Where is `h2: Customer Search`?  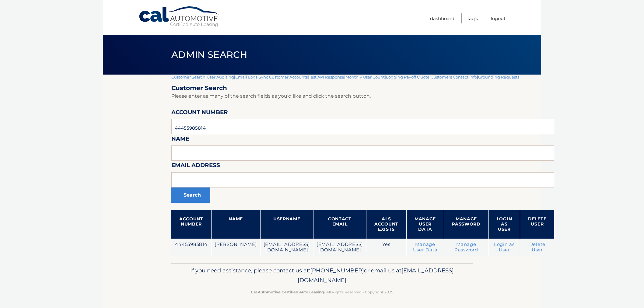 h2: Customer Search is located at coordinates (363, 88).